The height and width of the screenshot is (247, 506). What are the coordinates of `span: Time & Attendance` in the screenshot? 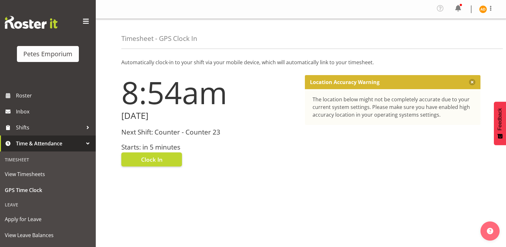 It's located at (49, 143).